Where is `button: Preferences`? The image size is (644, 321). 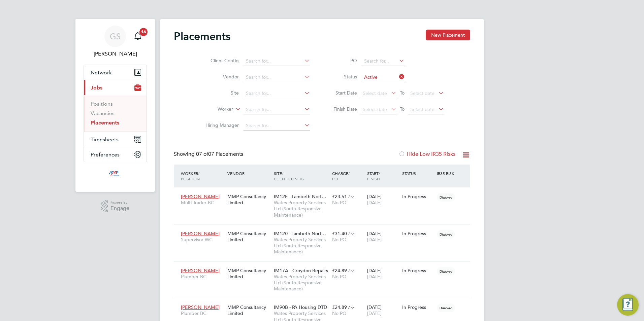
button: Preferences is located at coordinates (115, 155).